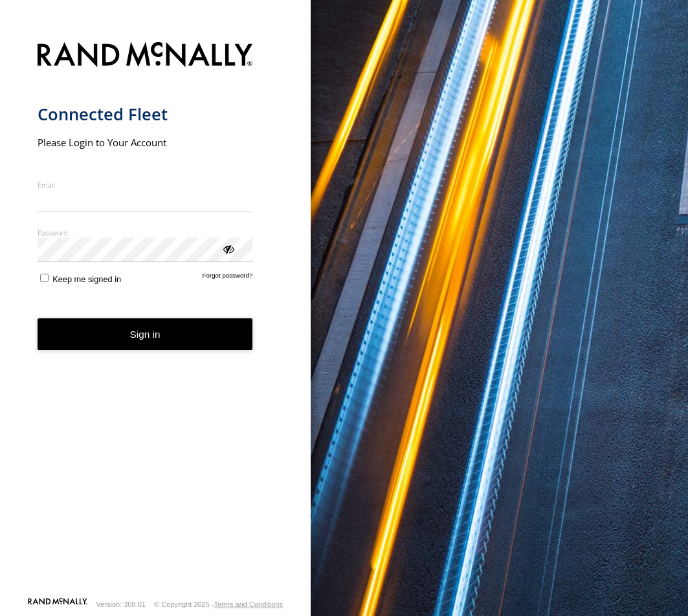 The width and height of the screenshot is (688, 616). What do you see at coordinates (248, 604) in the screenshot?
I see `a: Terms and Conditions` at bounding box center [248, 604].